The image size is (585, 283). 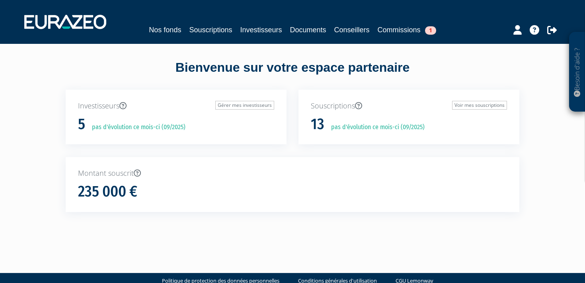 What do you see at coordinates (82, 124) in the screenshot?
I see `h1: 5` at bounding box center [82, 124].